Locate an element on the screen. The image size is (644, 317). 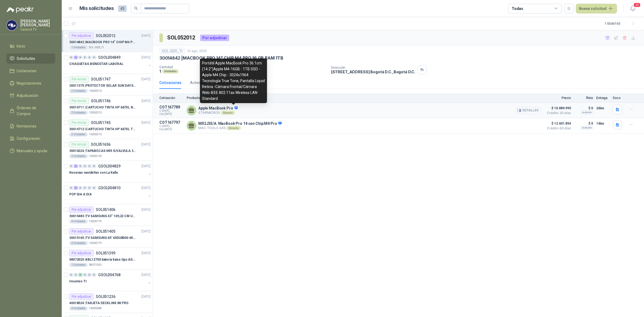
p: POP DIA A DIA is located at coordinates (80, 194).